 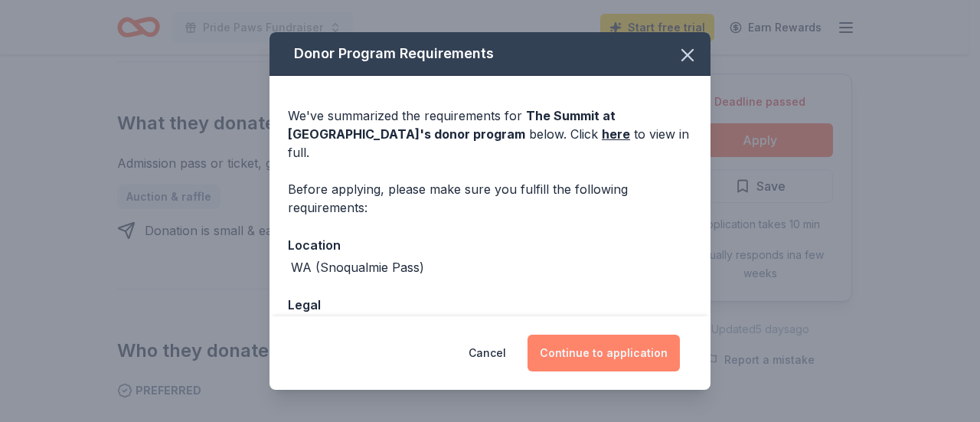 I want to click on div: Location, so click(x=490, y=245).